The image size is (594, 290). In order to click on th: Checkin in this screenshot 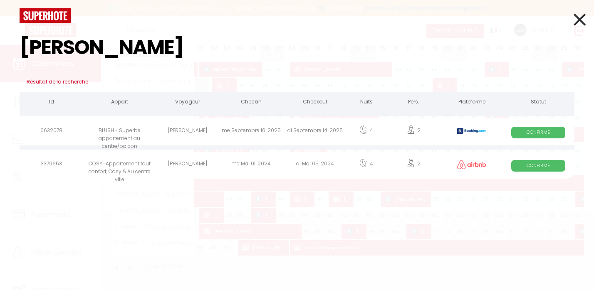, I will do `click(251, 103)`.